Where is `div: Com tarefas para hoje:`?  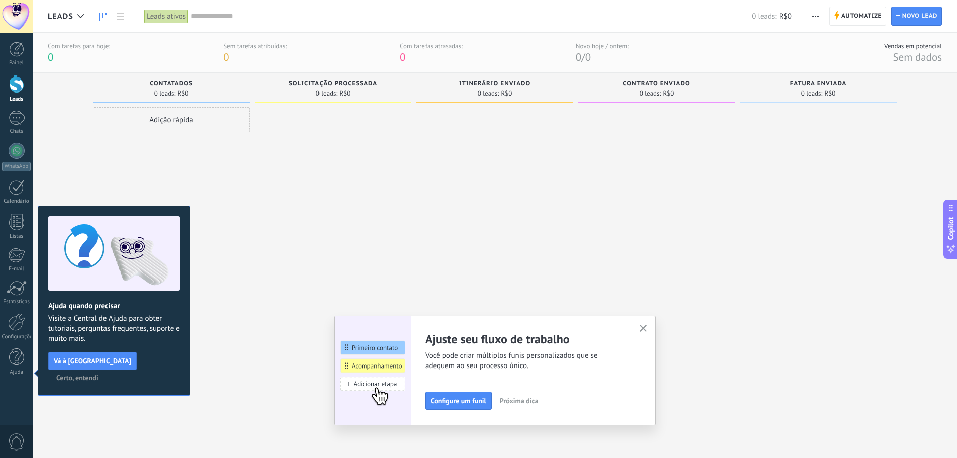
div: Com tarefas para hoje: is located at coordinates (79, 46).